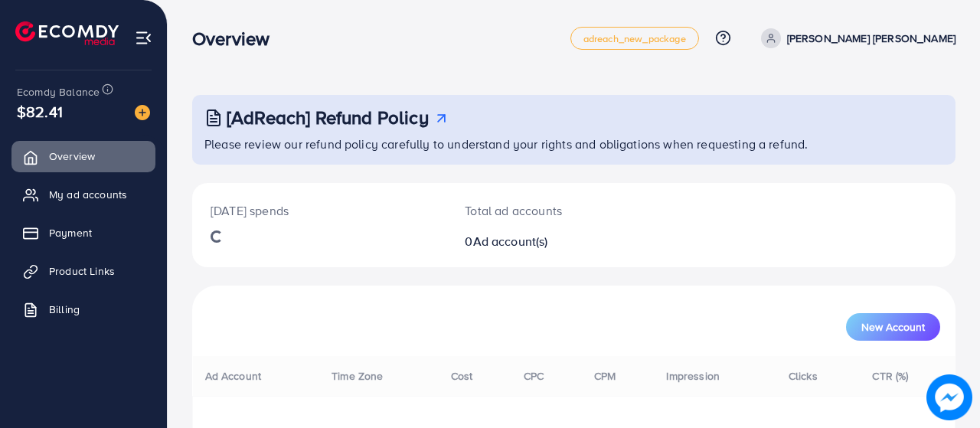 This screenshot has width=980, height=428. Describe the element at coordinates (71, 233) in the screenshot. I see `span: Payment` at that location.